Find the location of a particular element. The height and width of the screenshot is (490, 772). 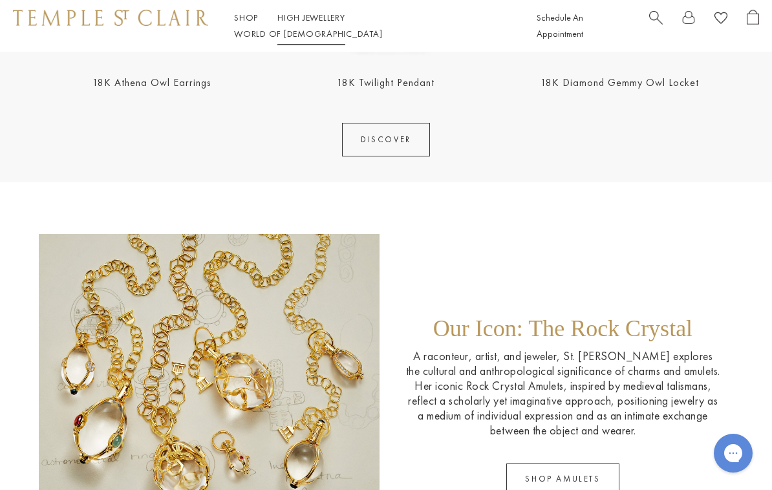

a: 18K Diamond Gemmy Owl Locket is located at coordinates (620, 82).